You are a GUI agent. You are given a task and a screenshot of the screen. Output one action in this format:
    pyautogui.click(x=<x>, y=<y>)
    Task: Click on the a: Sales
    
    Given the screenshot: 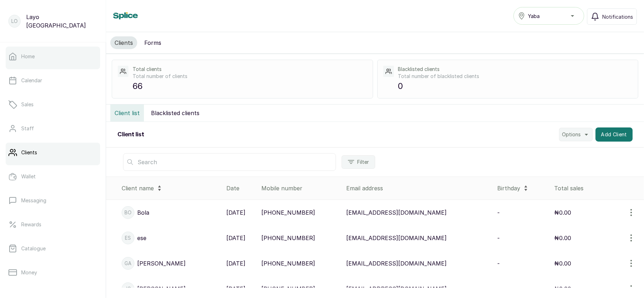 What is the action you would take?
    pyautogui.click(x=53, y=105)
    